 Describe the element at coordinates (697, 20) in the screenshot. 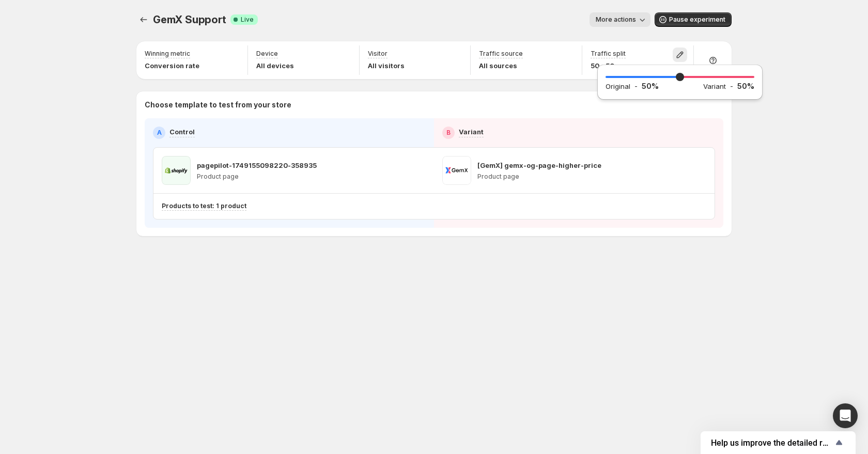

I see `span: Pause experiment` at that location.